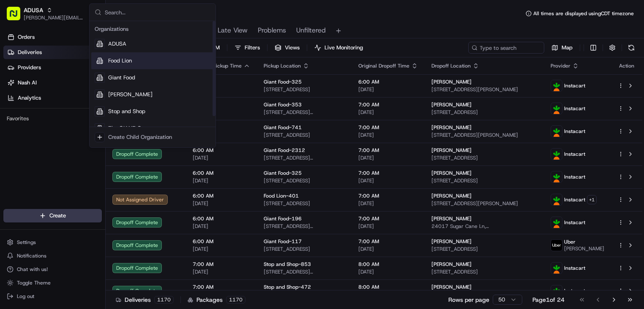 The image size is (644, 309). What do you see at coordinates (54, 82) in the screenshot?
I see `a: Nash AI` at bounding box center [54, 82].